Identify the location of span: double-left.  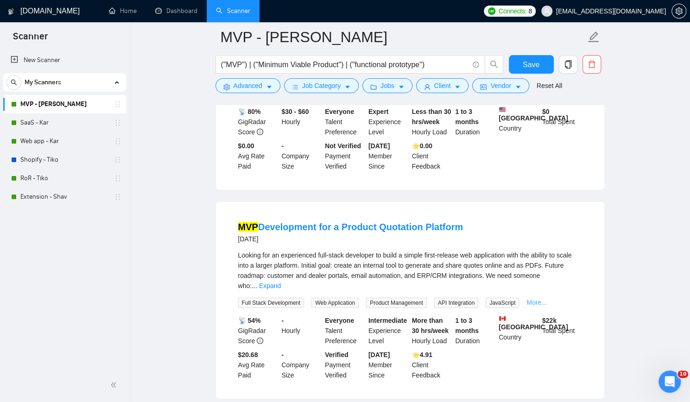
(115, 385).